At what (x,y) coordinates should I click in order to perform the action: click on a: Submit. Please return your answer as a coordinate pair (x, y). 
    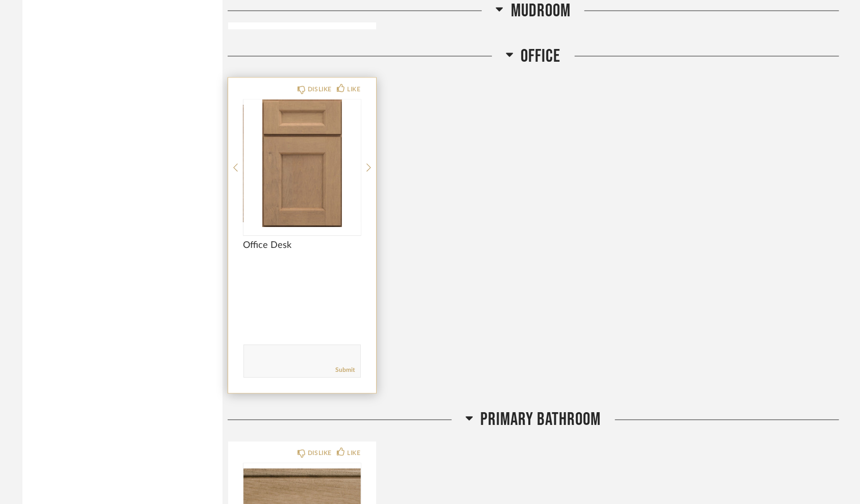
    Looking at the image, I should click on (345, 370).